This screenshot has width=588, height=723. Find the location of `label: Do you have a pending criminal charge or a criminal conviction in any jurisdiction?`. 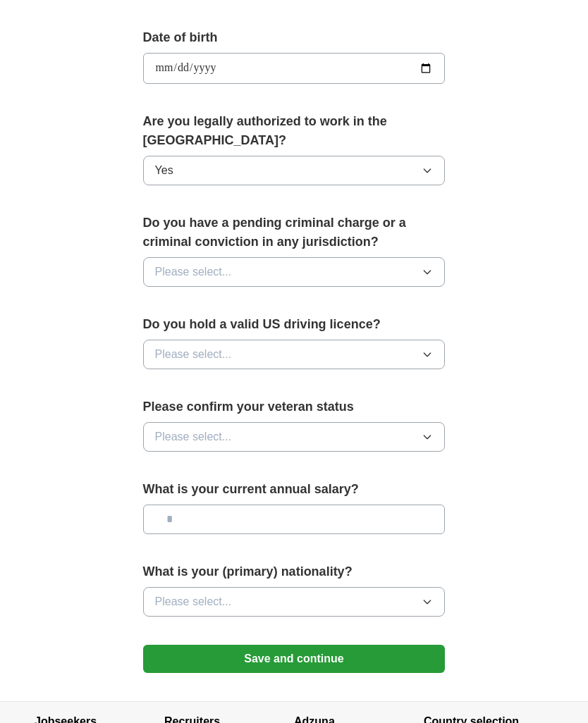

label: Do you have a pending criminal charge or a criminal conviction in any jurisdiction? is located at coordinates (294, 233).